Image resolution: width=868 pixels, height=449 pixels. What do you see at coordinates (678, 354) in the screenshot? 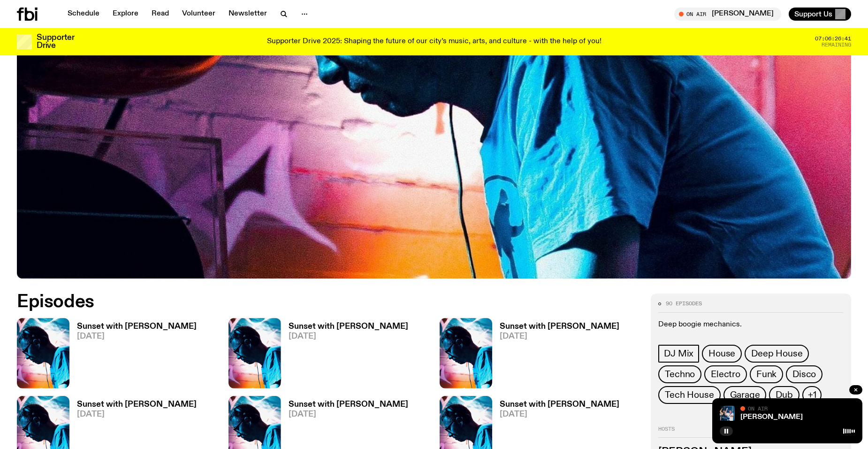
I see `a: DJ Mix` at bounding box center [678, 354].